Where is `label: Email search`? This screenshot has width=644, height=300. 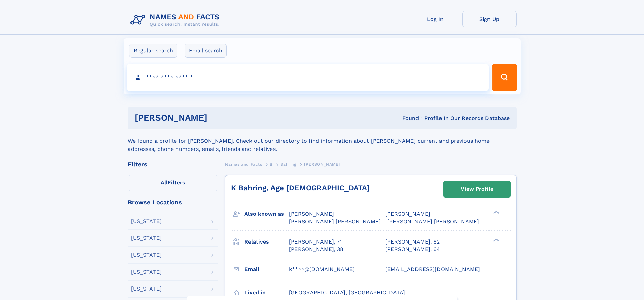 label: Email search is located at coordinates (206, 51).